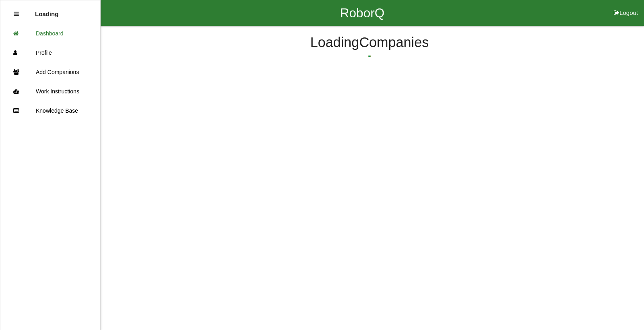  I want to click on h4: Loading Companies, so click(369, 43).